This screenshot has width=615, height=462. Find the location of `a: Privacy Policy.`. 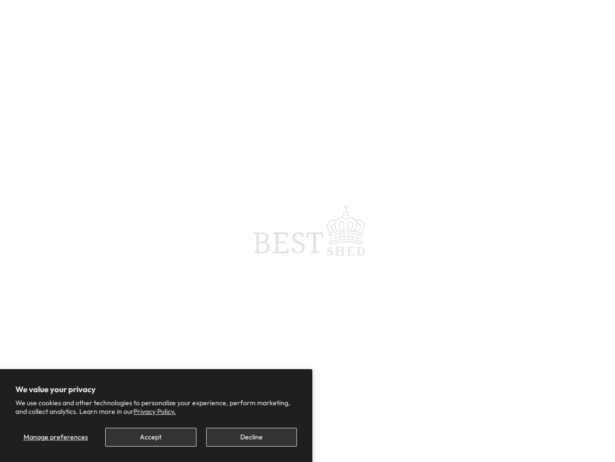

a: Privacy Policy. is located at coordinates (155, 411).